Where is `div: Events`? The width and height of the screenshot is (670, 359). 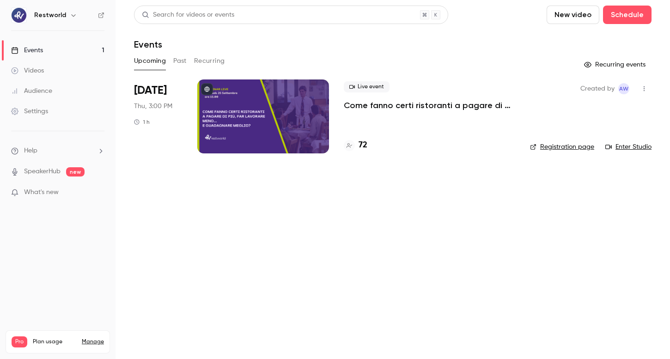
div: Events is located at coordinates (27, 50).